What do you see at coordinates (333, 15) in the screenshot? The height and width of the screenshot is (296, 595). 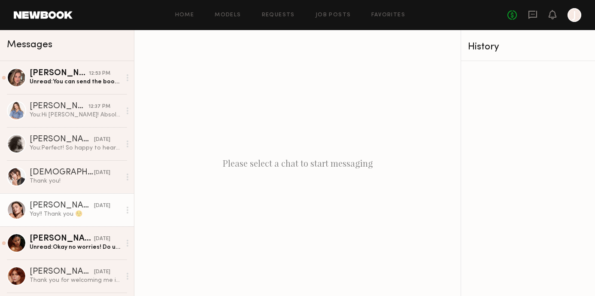 I see `a: Job Posts` at bounding box center [333, 15].